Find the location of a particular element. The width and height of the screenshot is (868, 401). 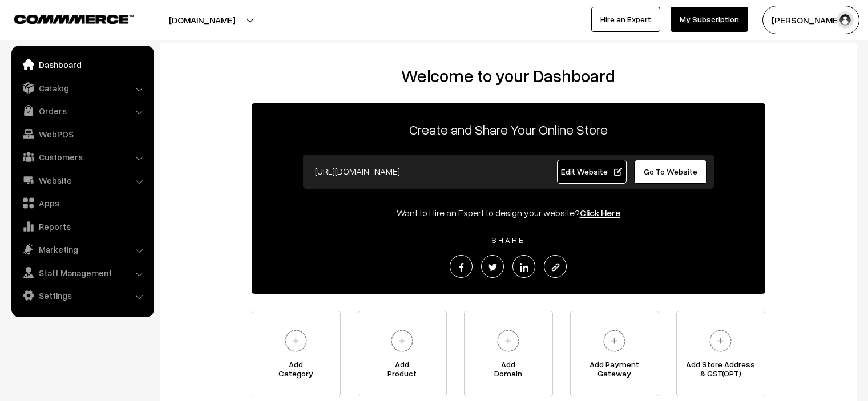

span: SHARE is located at coordinates (508, 240).